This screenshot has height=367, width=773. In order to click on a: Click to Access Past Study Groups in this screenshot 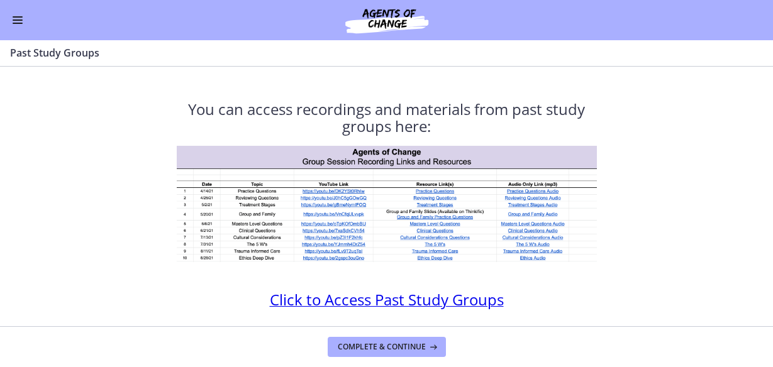, I will do `click(387, 302)`.